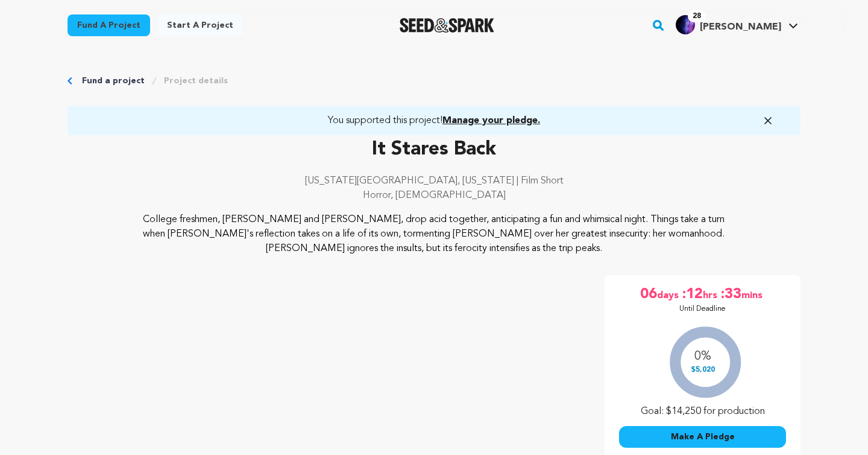 This screenshot has width=868, height=455. What do you see at coordinates (737, 24) in the screenshot?
I see `a: Anna M.'s Profile` at bounding box center [737, 24].